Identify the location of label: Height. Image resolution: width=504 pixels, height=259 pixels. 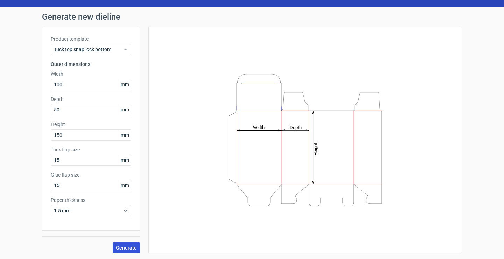
(91, 124).